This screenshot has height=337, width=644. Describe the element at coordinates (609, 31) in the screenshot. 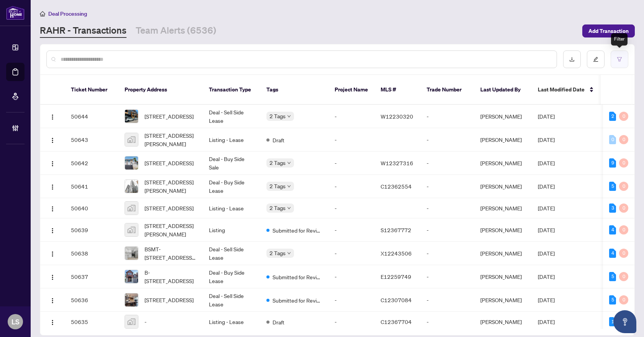

I see `span: Add Transaction` at that location.